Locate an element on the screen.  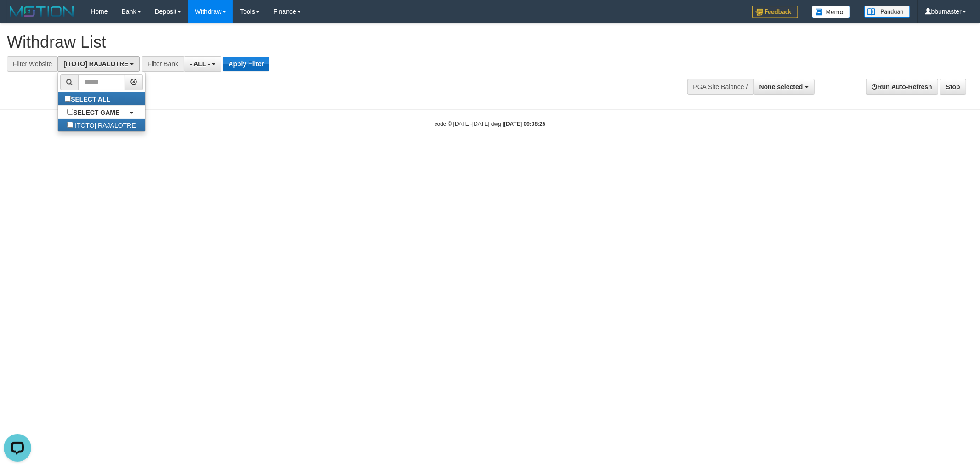
button: Open LiveChat chat widget is located at coordinates (18, 18).